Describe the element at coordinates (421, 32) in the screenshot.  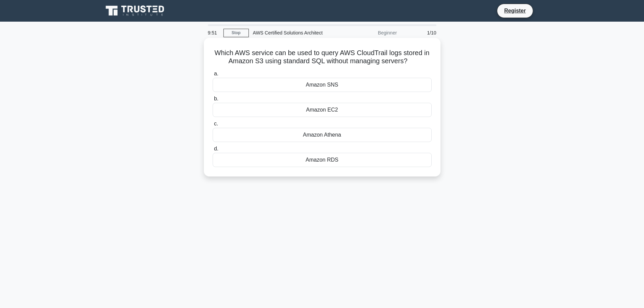
I see `div: 1/10` at that location.